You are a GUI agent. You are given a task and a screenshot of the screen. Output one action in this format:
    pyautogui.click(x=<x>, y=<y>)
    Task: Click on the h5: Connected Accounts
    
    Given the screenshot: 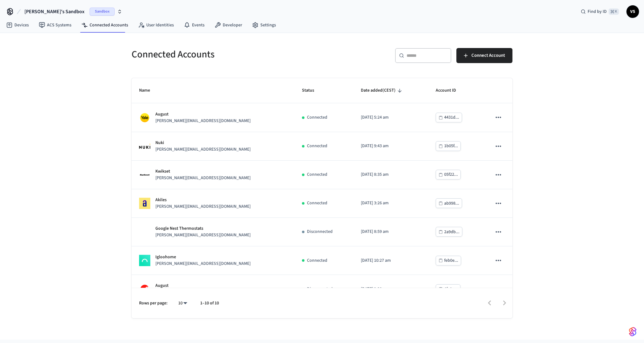 What is the action you would take?
    pyautogui.click(x=225, y=54)
    